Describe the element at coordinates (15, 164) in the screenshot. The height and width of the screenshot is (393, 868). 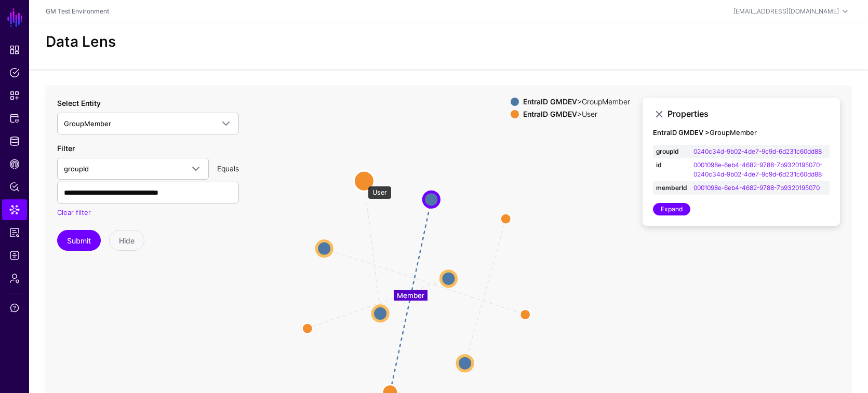
I see `a: CAEP Hub` at that location.